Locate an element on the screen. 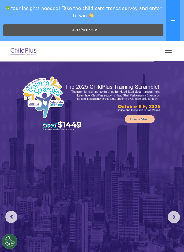  span: Your insights needed! Take the child care trends survey and enter to win! is located at coordinates (84, 12).